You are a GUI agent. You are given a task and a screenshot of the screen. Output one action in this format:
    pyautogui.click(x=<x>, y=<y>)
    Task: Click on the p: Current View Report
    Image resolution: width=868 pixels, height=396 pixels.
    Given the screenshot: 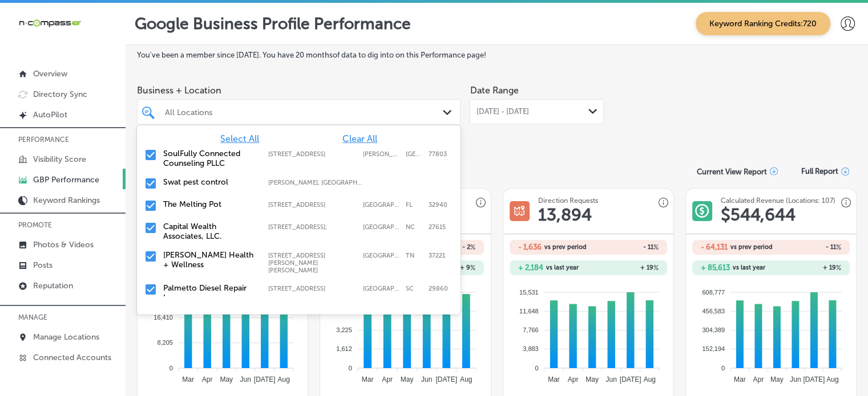 What is the action you would take?
    pyautogui.click(x=731, y=172)
    